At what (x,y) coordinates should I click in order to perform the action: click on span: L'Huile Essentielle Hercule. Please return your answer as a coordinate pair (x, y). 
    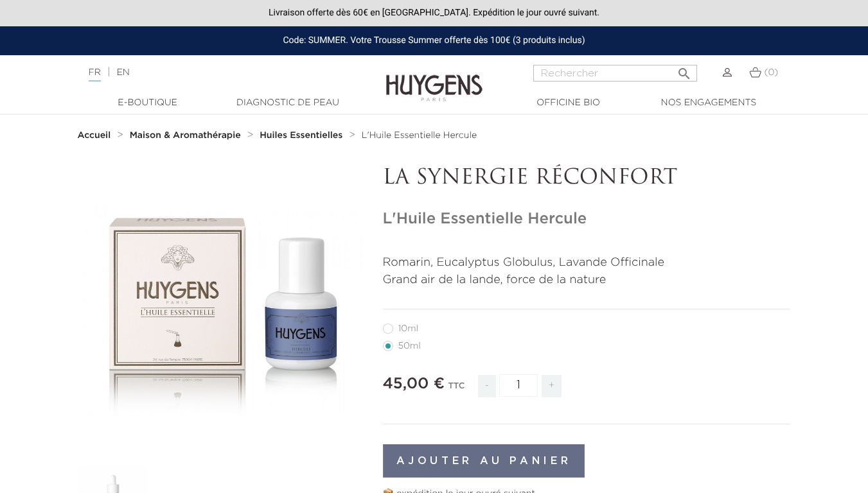
    Looking at the image, I should click on (419, 136).